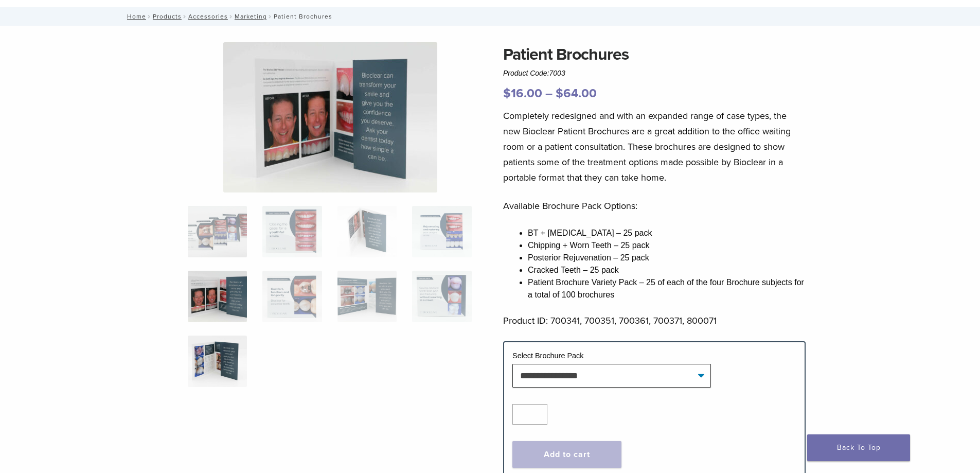 This screenshot has height=473, width=980. I want to click on a: Home, so click(135, 17).